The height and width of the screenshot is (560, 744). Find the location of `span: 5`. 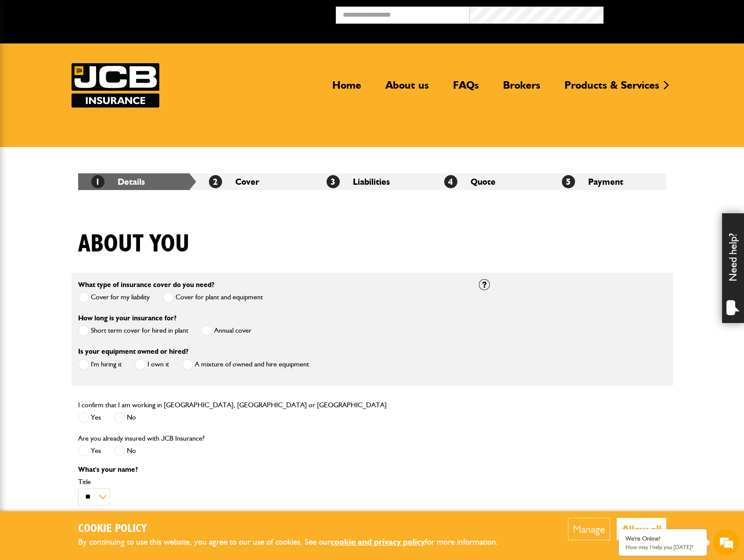

span: 5 is located at coordinates (569, 182).